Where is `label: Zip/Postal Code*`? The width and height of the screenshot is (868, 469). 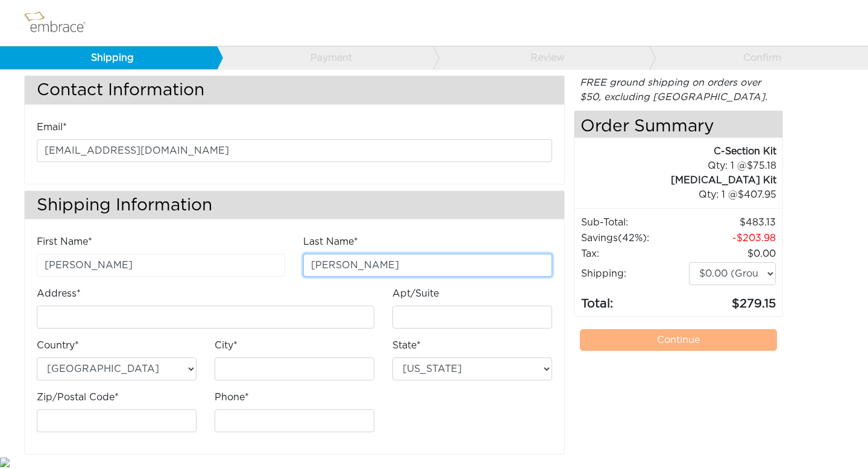 label: Zip/Postal Code* is located at coordinates (78, 397).